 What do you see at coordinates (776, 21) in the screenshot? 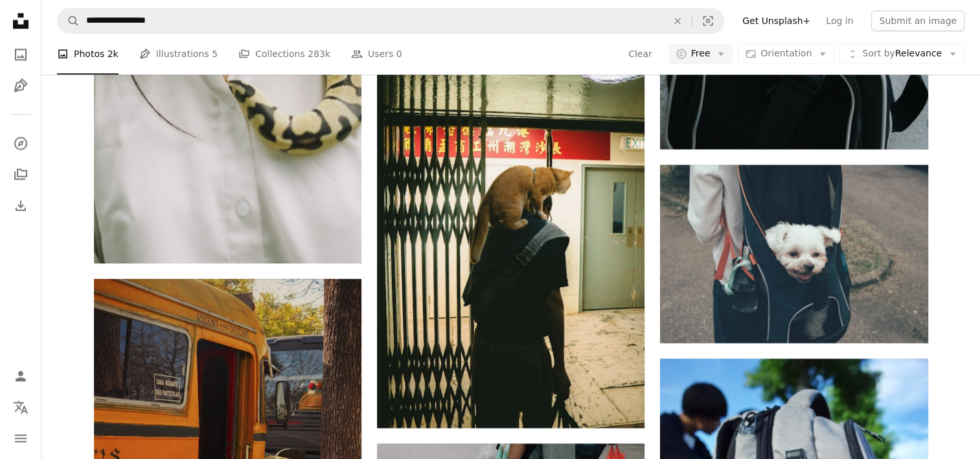
I see `a: Get Unsplash+` at bounding box center [776, 21].